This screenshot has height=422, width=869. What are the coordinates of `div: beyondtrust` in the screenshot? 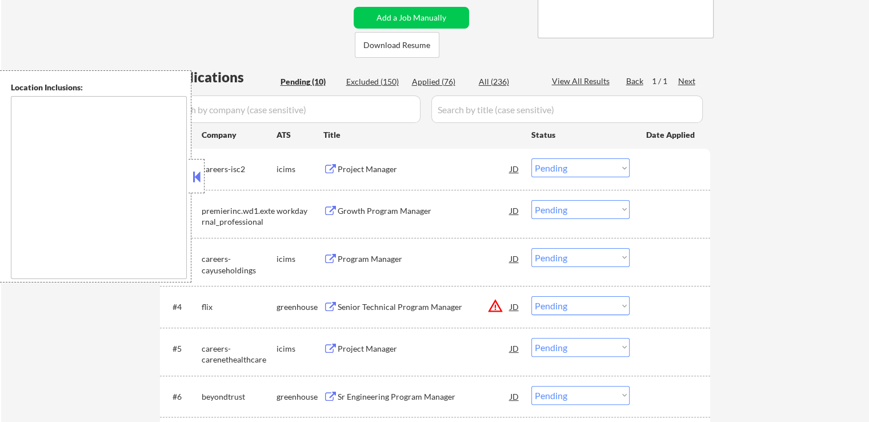 It's located at (239, 397).